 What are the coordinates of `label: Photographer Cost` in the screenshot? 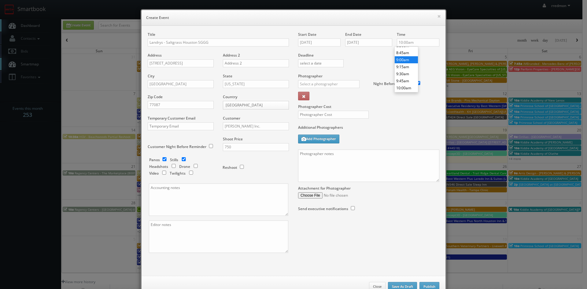 It's located at (369, 106).